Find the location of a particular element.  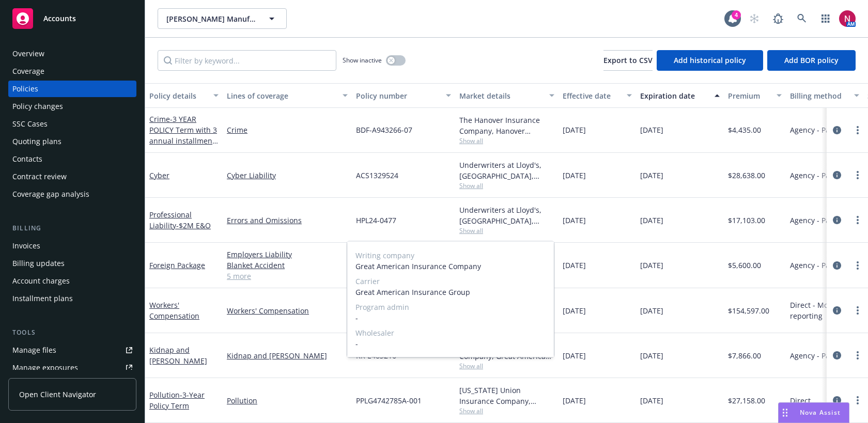

div: The Hanover Insurance Company, Hanover Insurance Group is located at coordinates (507, 125).